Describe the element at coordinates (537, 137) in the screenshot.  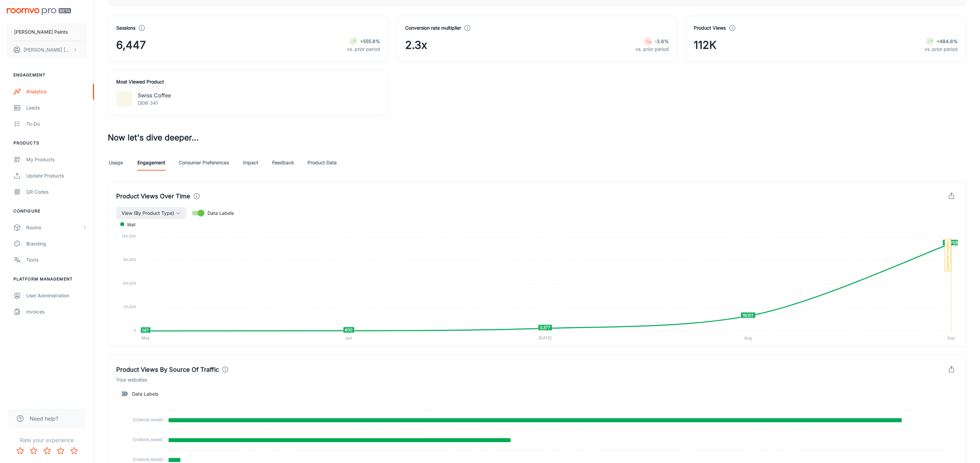
I see `h3: Now let's dive deeper...` at that location.